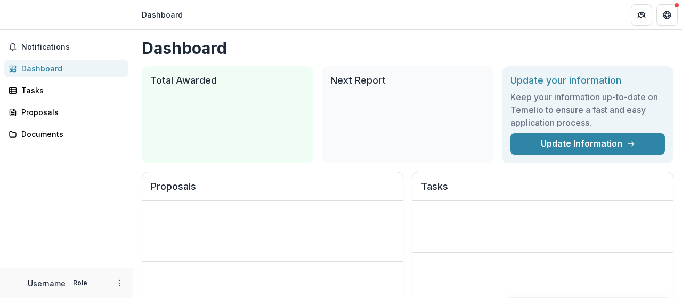 Image resolution: width=682 pixels, height=298 pixels. What do you see at coordinates (542, 191) in the screenshot?
I see `h2: Tasks` at bounding box center [542, 191].